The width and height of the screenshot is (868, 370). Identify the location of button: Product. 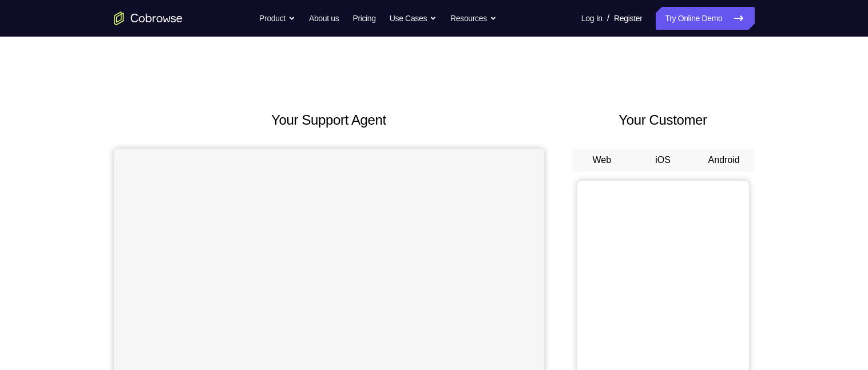
(277, 18).